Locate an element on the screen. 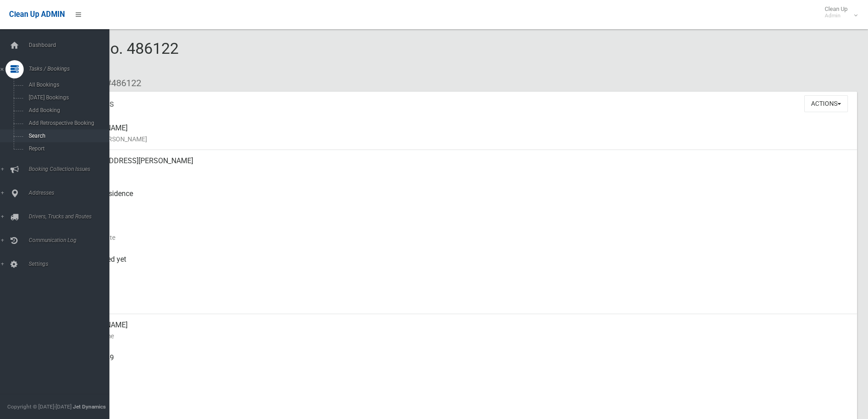  span: Communication Log is located at coordinates (71, 240).